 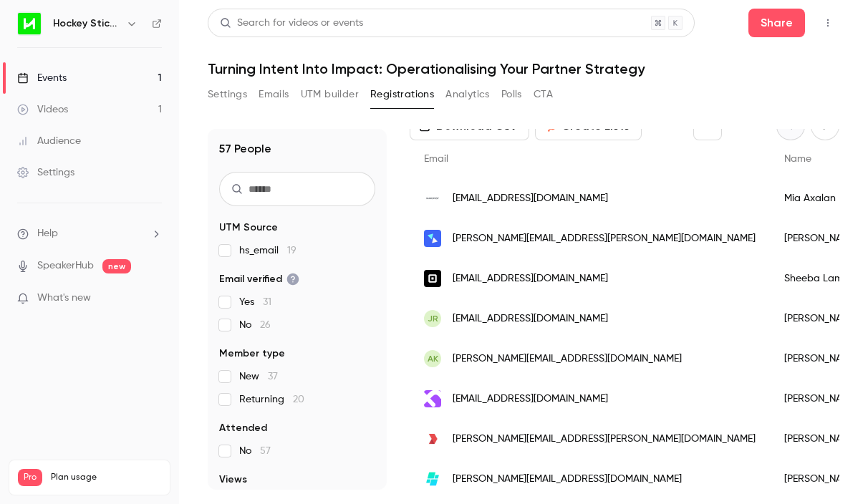 I want to click on button: UTM builder, so click(x=329, y=95).